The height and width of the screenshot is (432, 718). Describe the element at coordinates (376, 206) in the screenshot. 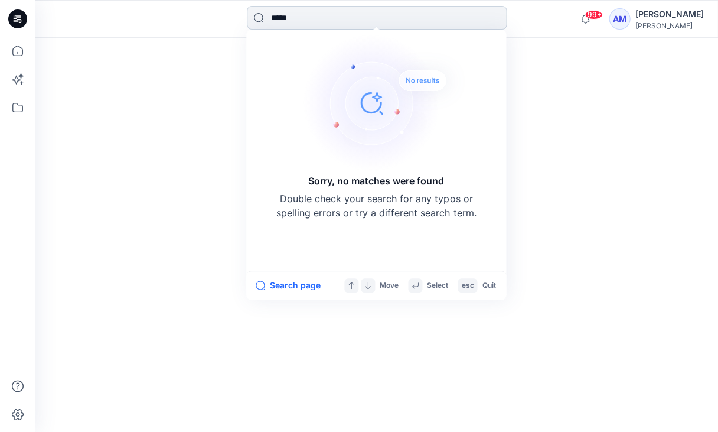

I see `p: Double check your search for any typos or spelling errors or try a different search term.` at that location.